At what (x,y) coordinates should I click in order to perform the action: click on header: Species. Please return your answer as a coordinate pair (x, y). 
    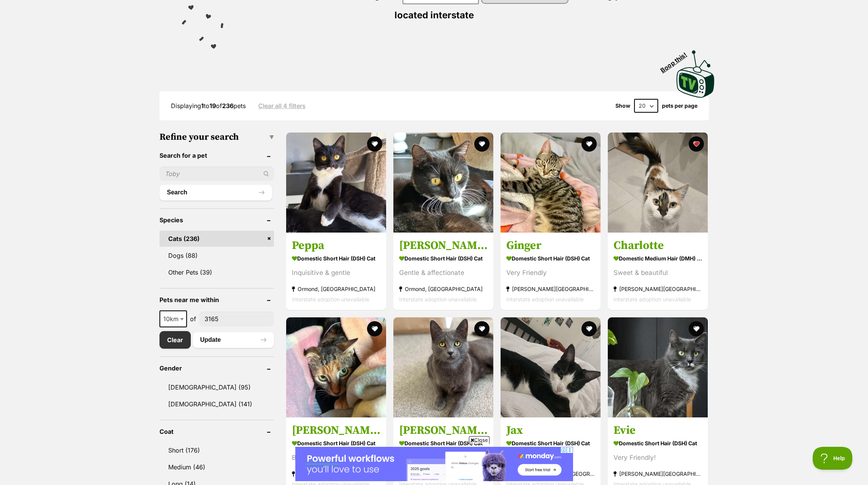
    Looking at the image, I should click on (217, 220).